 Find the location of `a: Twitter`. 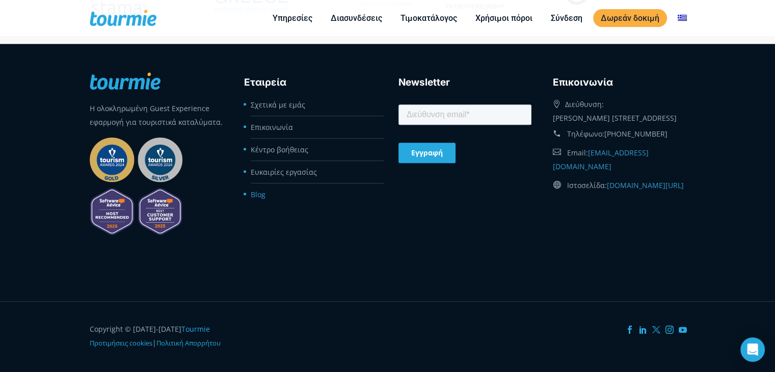

a: Twitter is located at coordinates (656, 330).